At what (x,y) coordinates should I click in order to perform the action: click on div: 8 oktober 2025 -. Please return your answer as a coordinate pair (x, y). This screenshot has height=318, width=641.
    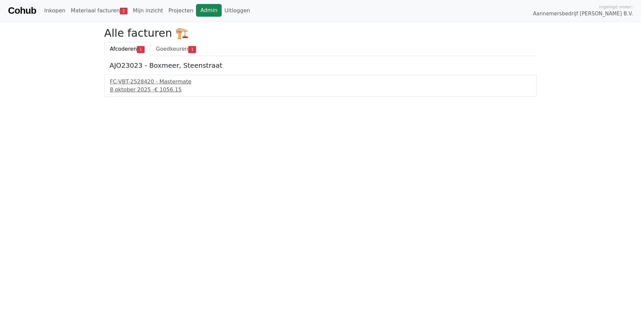
    Looking at the image, I should click on (321, 90).